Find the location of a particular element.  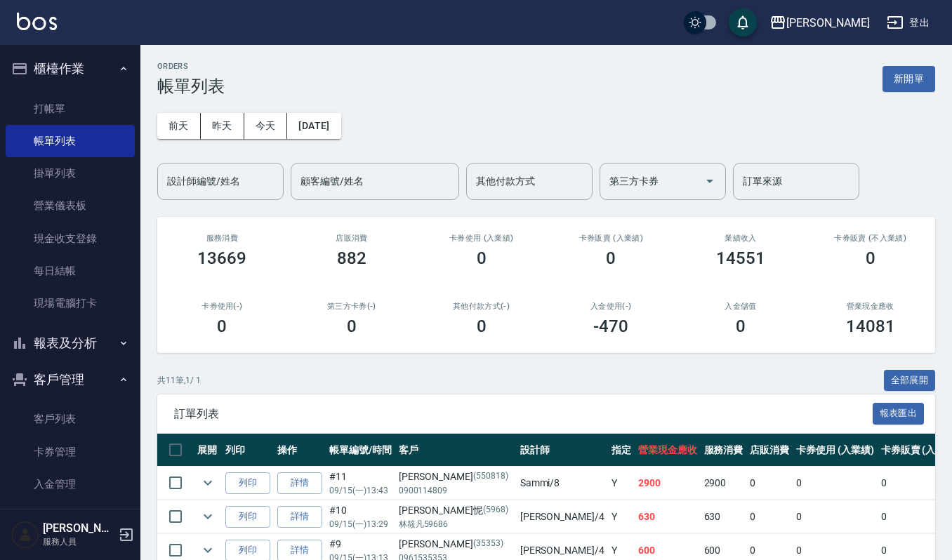

h2: 其他付款方式(-) is located at coordinates (481, 306).